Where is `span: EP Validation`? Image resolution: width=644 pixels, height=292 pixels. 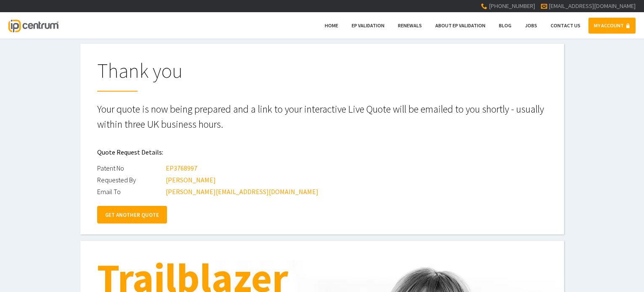
span: EP Validation is located at coordinates (368, 25).